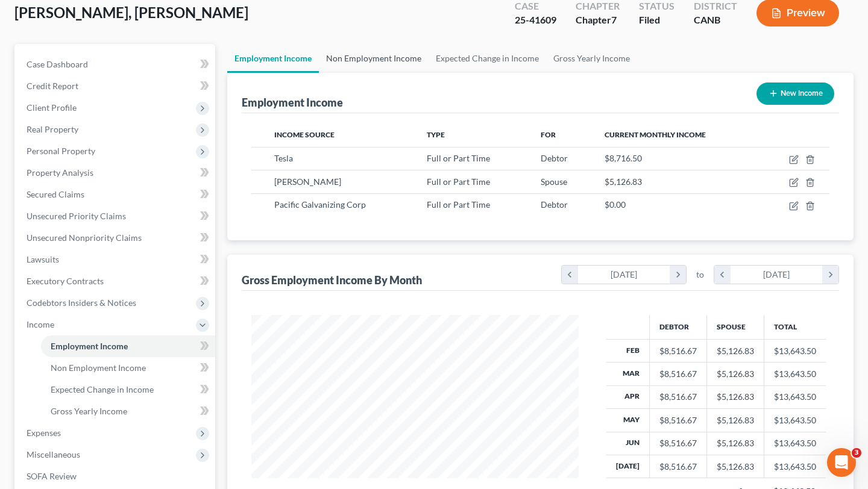  I want to click on div: Gross Employment Income By Month, so click(332, 280).